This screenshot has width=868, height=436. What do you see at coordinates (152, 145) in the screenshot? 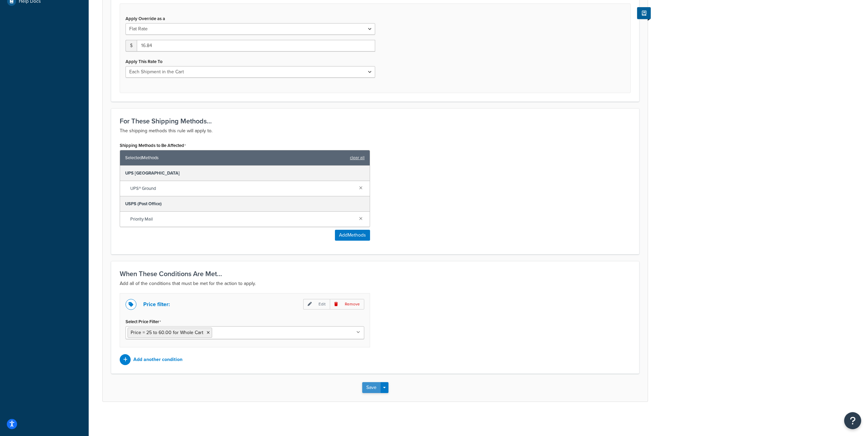
I see `label: Shipping Methods to Be Affected` at bounding box center [152, 145].